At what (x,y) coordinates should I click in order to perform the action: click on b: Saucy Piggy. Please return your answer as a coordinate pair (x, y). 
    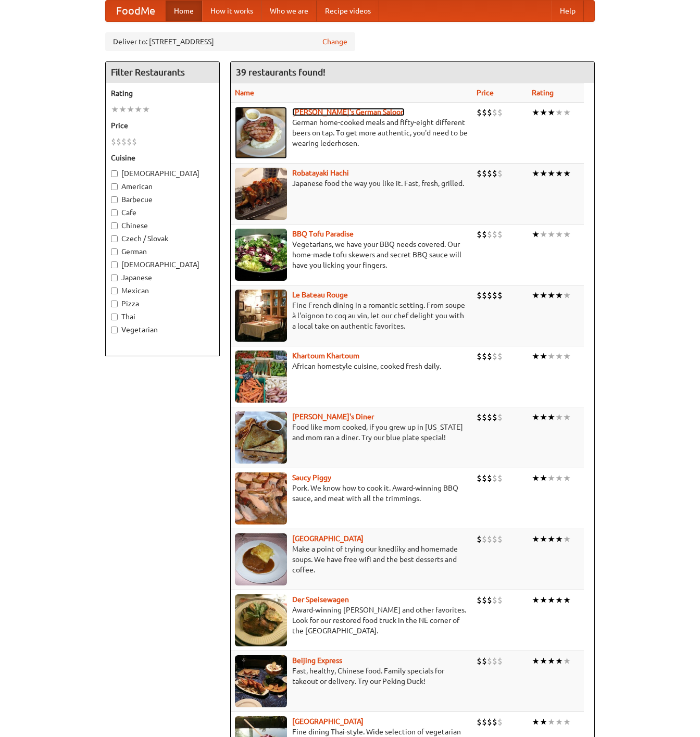
    Looking at the image, I should click on (311, 478).